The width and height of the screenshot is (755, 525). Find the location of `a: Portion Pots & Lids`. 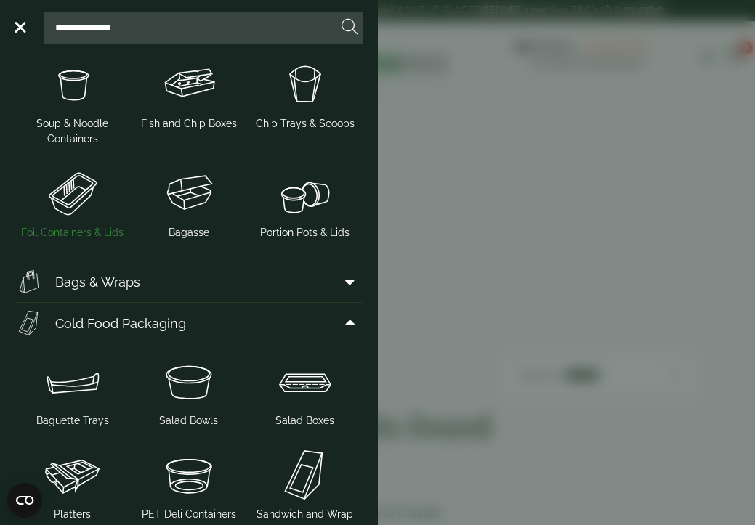

a: Portion Pots & Lids is located at coordinates (305, 202).